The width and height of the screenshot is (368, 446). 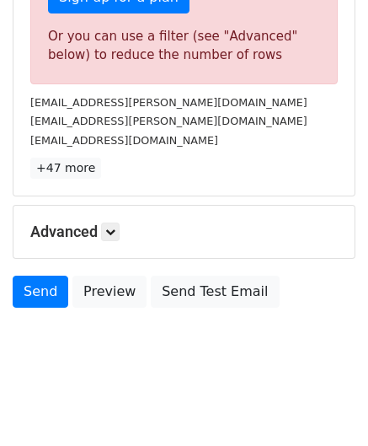 I want to click on div: Or you can use a filter (see "Advanced" below) to reduce the number of rows, so click(x=184, y=45).